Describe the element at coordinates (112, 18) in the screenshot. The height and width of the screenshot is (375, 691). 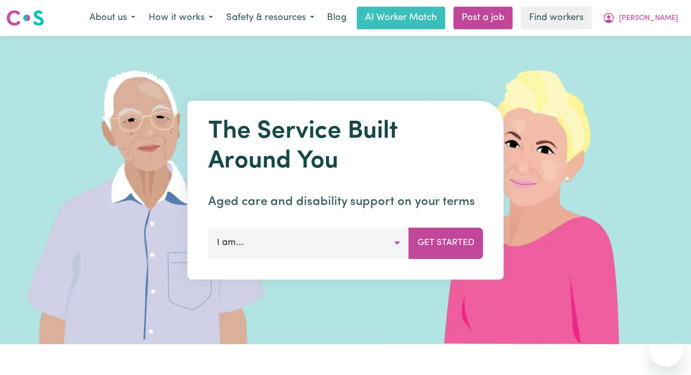
I see `button: About us` at that location.